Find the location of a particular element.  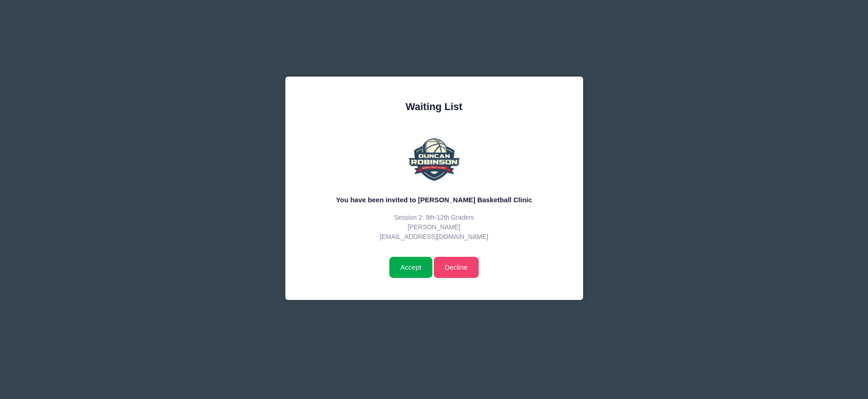

div: Waiting List is located at coordinates (434, 106).